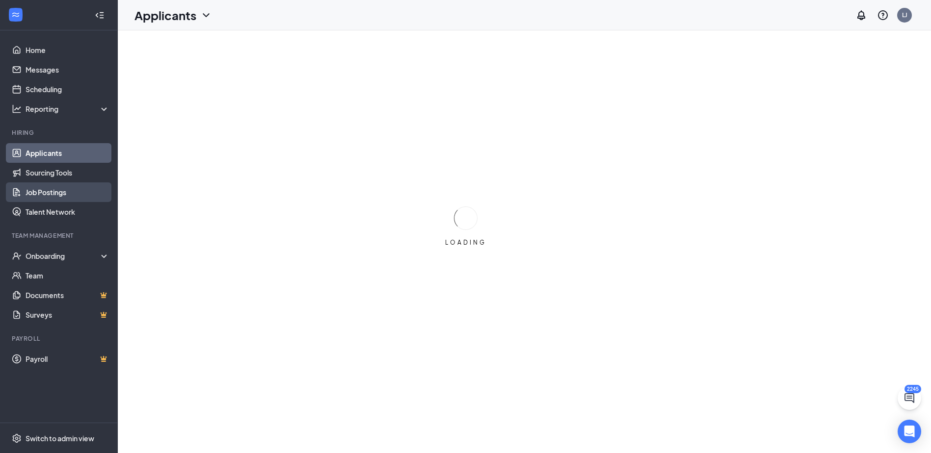 Image resolution: width=931 pixels, height=453 pixels. Describe the element at coordinates (67, 70) in the screenshot. I see `a: Messages` at that location.